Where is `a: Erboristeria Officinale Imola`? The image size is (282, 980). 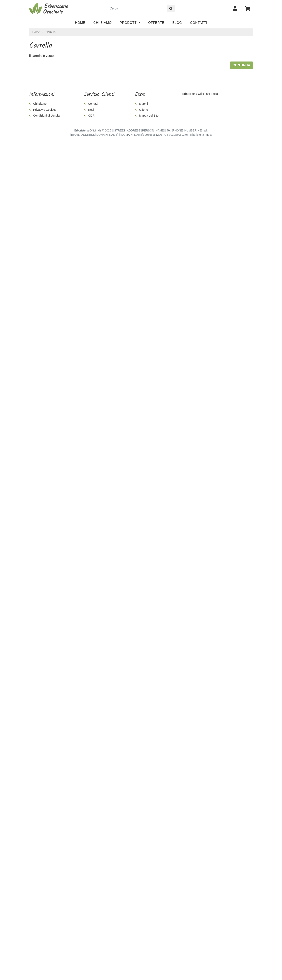 a: Erboristeria Officinale Imola is located at coordinates (200, 94).